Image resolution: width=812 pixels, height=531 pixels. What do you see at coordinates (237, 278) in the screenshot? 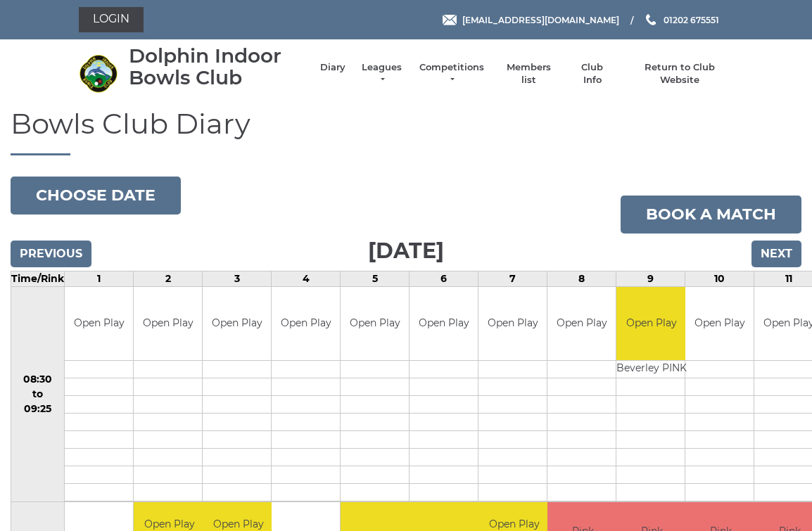
I see `td: 3` at bounding box center [237, 278].